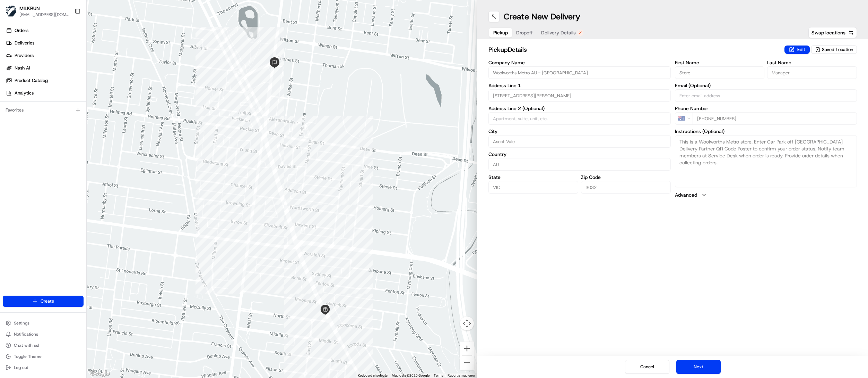  What do you see at coordinates (43, 110) in the screenshot?
I see `div: Favorites` at bounding box center [43, 110].